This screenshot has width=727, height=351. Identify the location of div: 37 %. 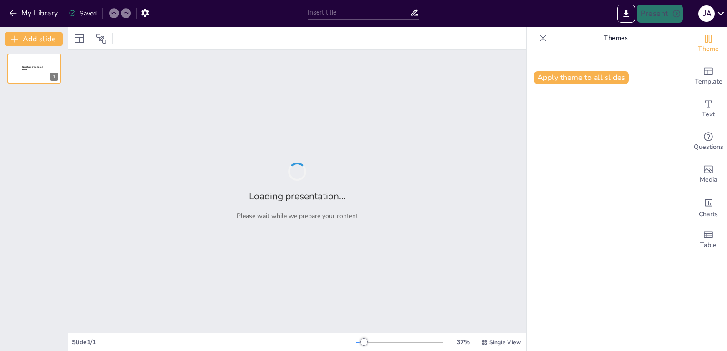
(463, 342).